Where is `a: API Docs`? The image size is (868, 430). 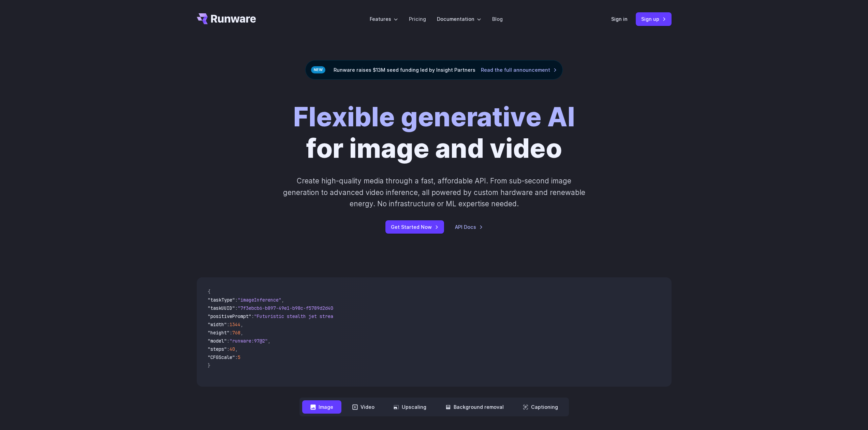
a: API Docs is located at coordinates (469, 226).